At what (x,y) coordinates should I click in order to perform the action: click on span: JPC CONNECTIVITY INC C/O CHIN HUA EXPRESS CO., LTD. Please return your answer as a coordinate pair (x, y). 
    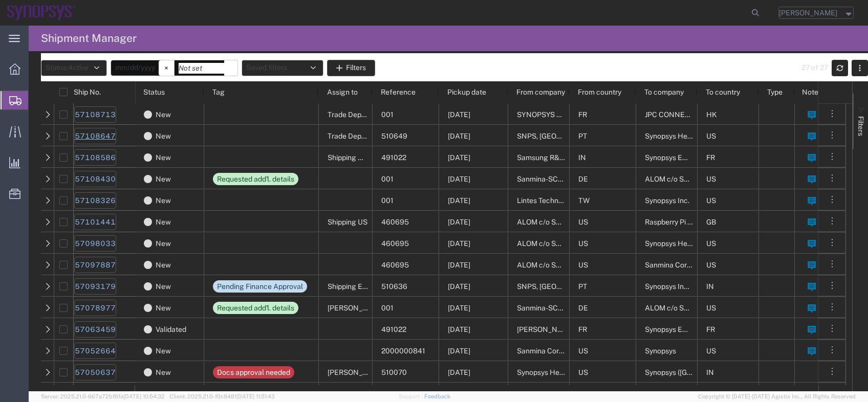
    Looking at the image, I should click on (743, 114).